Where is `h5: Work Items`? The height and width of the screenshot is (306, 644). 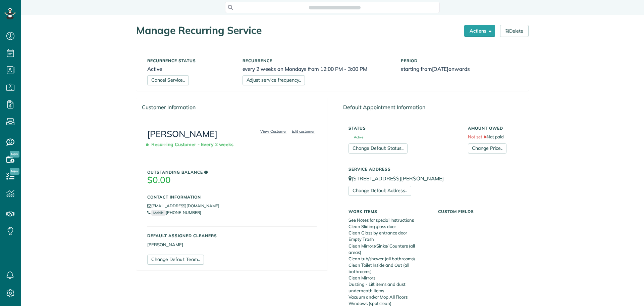 h5: Work Items is located at coordinates (388, 211).